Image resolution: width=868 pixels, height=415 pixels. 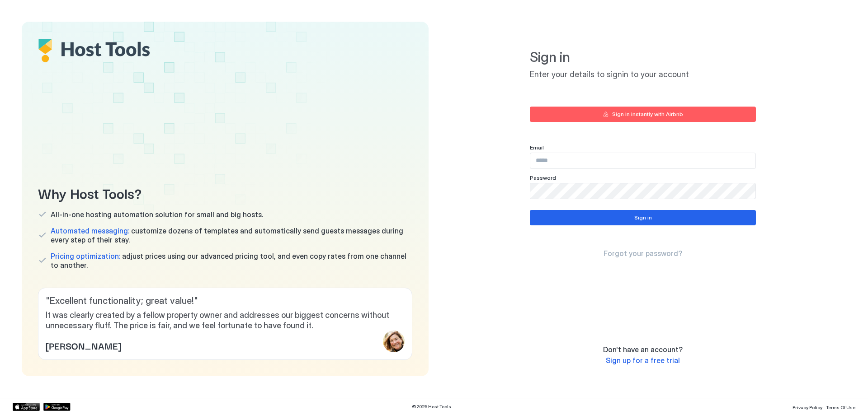 I want to click on span: " Excellent functionality; great value! ", so click(x=225, y=301).